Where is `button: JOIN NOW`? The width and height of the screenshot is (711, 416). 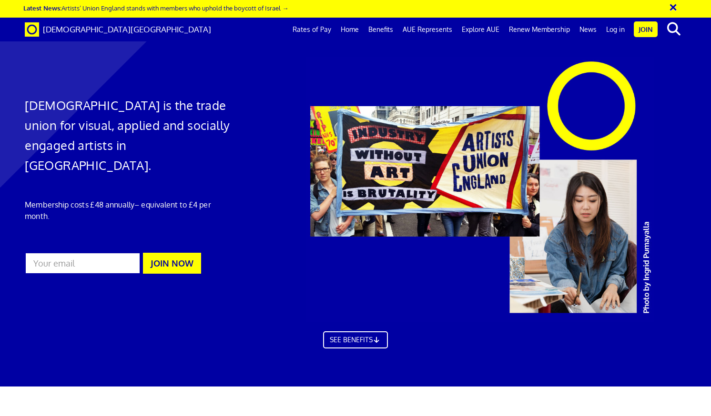 button: JOIN NOW is located at coordinates (172, 263).